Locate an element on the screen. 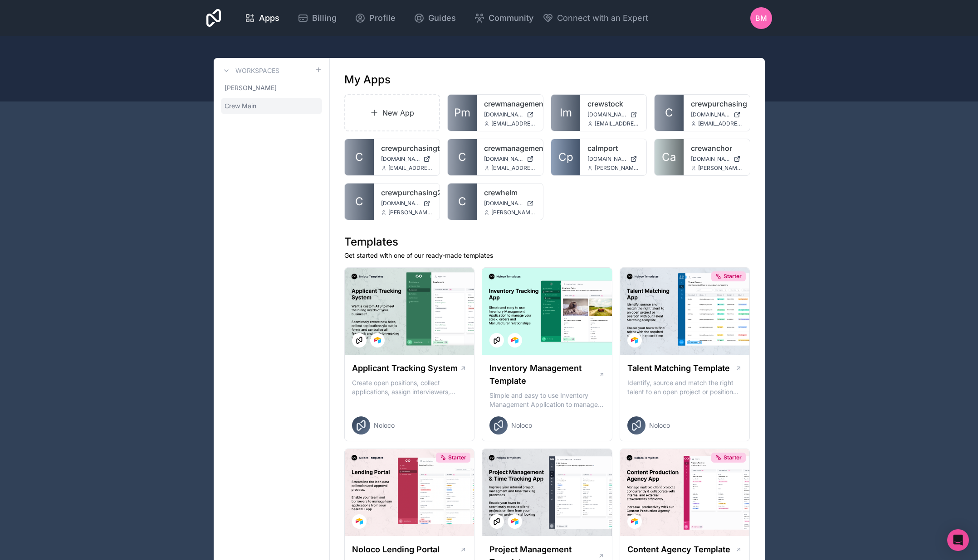 This screenshot has height=560, width=978. a: crewpurchasingtest is located at coordinates (407, 148).